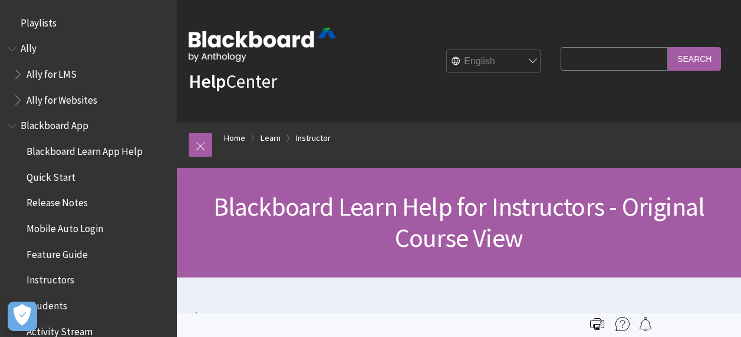 The height and width of the screenshot is (337, 741). Describe the element at coordinates (50, 278) in the screenshot. I see `span: Instructors` at that location.